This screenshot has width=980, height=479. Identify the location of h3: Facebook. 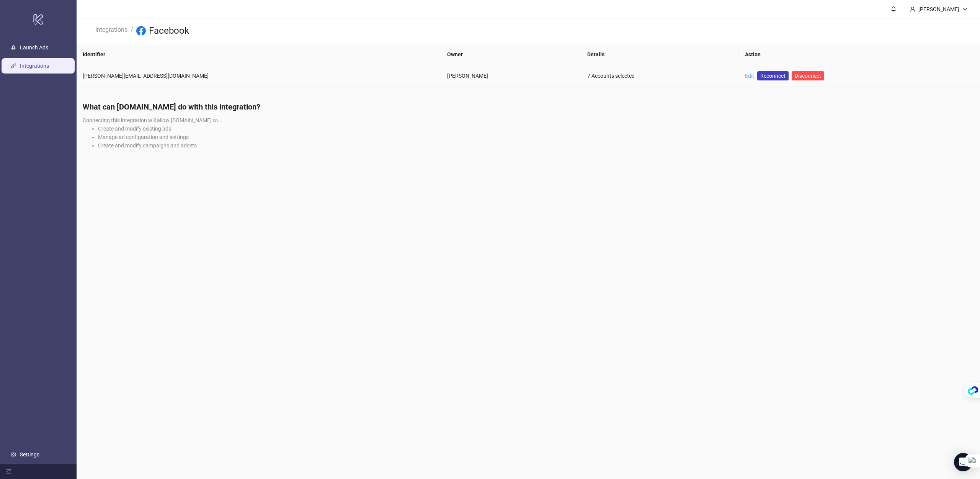
(169, 31).